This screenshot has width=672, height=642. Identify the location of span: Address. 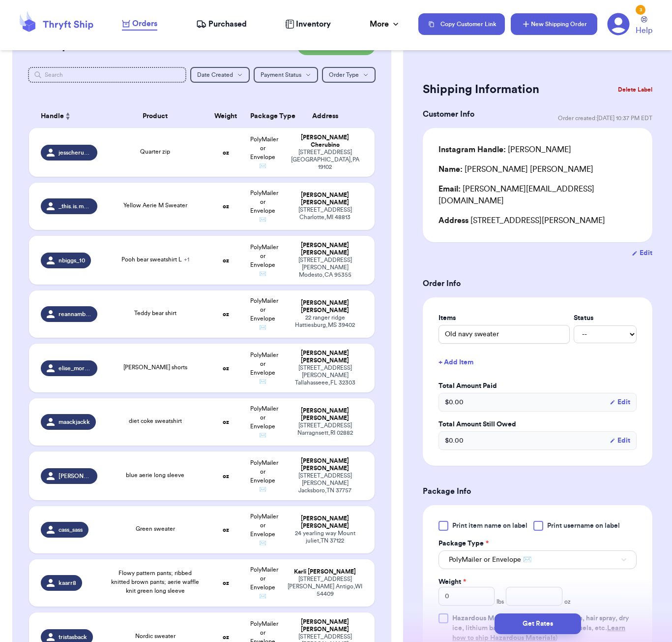
(454, 220).